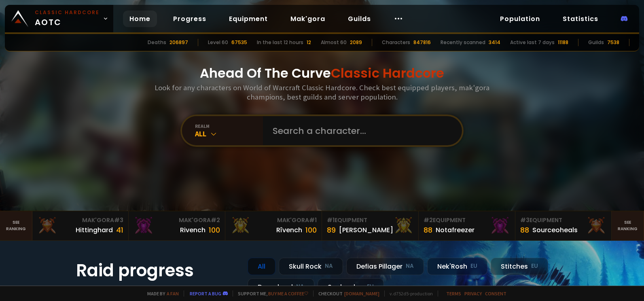 The image size is (644, 301). What do you see at coordinates (388, 73) in the screenshot?
I see `span: Classic Hardcore` at bounding box center [388, 73].